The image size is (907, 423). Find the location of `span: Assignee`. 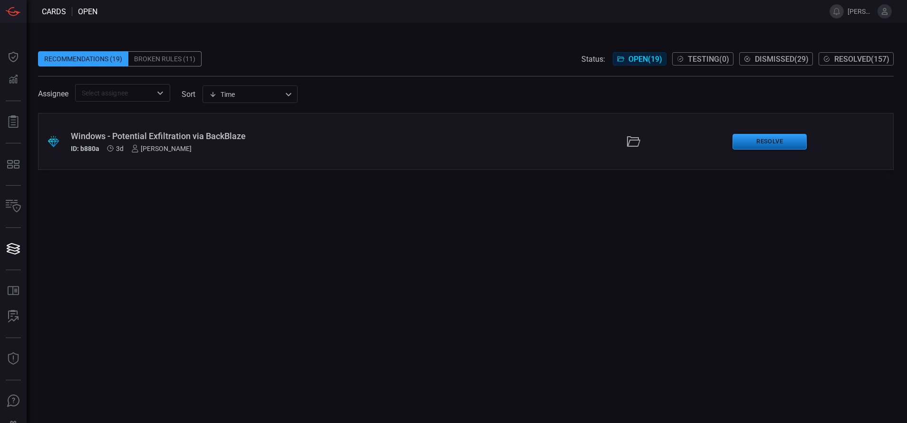

span: Assignee is located at coordinates (53, 94).